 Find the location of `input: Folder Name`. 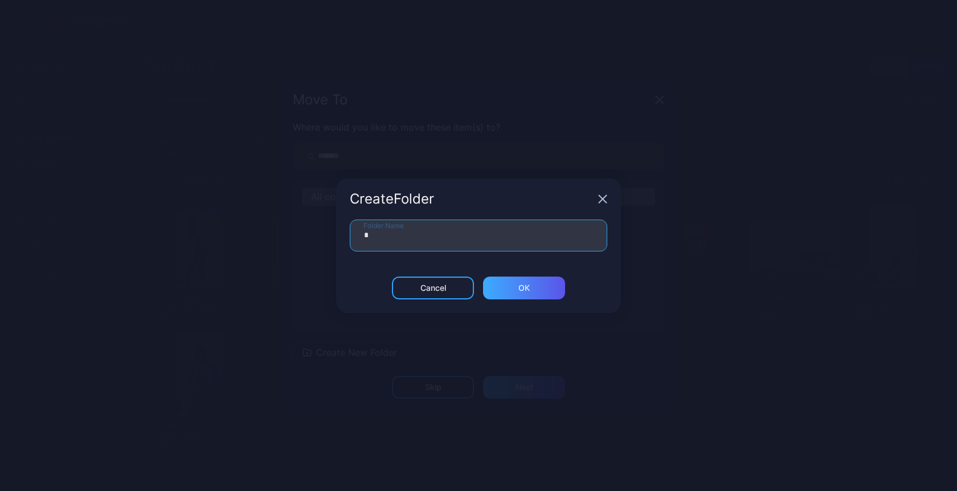

input: Folder Name is located at coordinates (479, 235).